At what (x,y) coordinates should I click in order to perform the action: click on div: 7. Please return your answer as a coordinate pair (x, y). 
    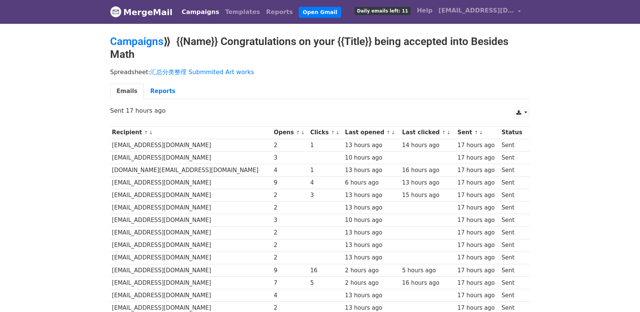
    Looking at the image, I should click on (290, 283).